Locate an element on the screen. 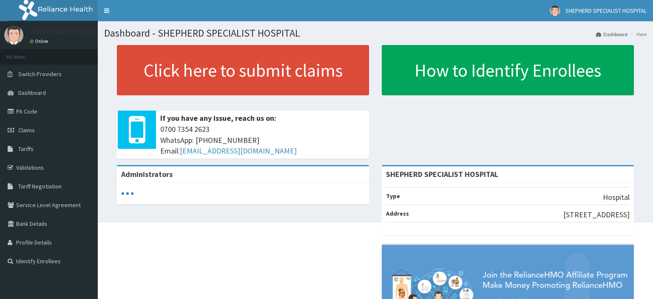  strong: SHEPHERD SPECIALIST HOSPITAL is located at coordinates (442, 174).